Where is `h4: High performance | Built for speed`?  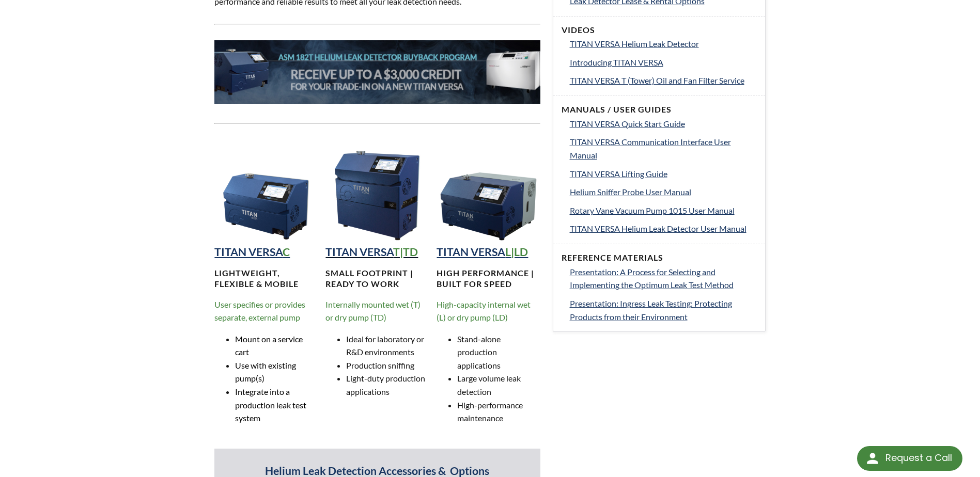
h4: High performance | Built for speed is located at coordinates (488, 278).